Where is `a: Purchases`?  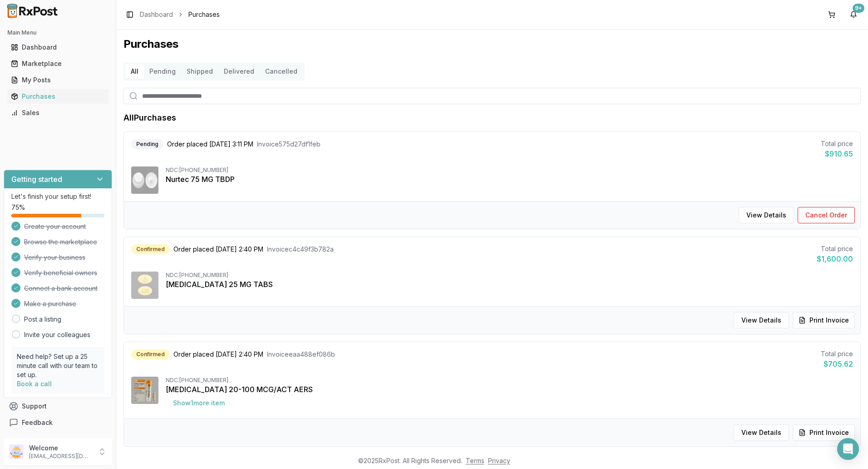 a: Purchases is located at coordinates (58, 96).